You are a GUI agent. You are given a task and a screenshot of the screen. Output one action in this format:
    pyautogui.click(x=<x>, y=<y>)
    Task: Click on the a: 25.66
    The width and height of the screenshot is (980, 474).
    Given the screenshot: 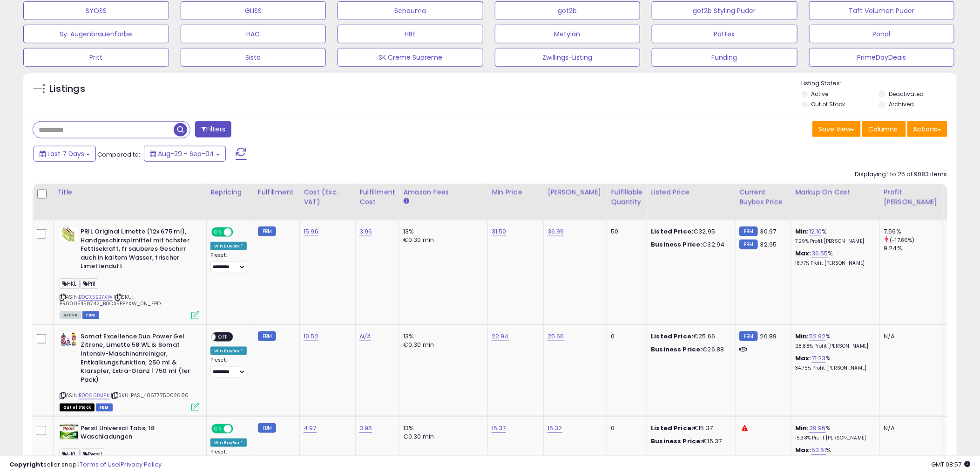 What is the action you would take?
    pyautogui.click(x=556, y=337)
    